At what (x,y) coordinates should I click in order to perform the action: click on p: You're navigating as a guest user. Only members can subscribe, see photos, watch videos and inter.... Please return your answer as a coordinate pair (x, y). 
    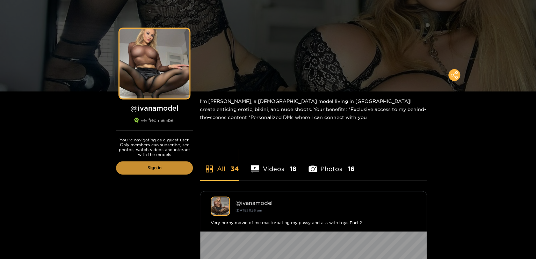
    Looking at the image, I should click on (155, 148).